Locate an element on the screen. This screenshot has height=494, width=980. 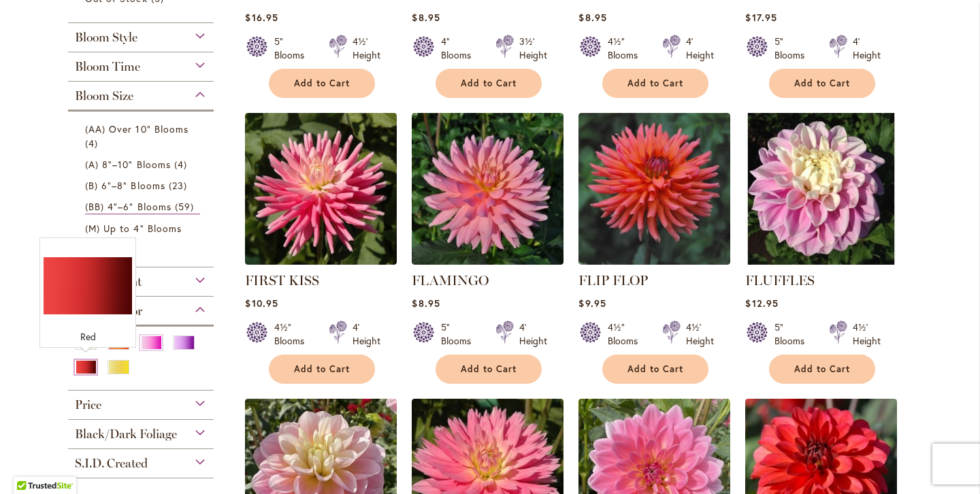
span: (AA) Over 10" Blooms is located at coordinates (137, 129).